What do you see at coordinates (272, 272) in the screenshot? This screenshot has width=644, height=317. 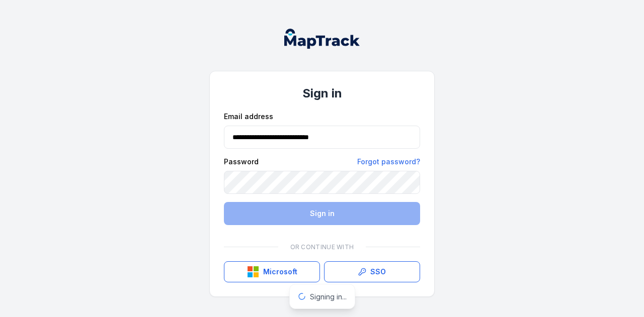 I see `button: Microsoft` at bounding box center [272, 272].